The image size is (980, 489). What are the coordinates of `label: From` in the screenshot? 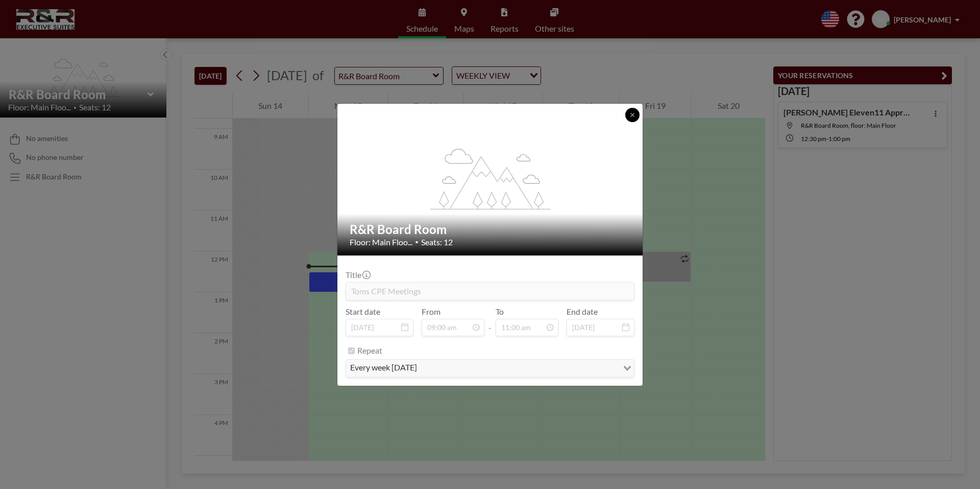 It's located at (431, 311).